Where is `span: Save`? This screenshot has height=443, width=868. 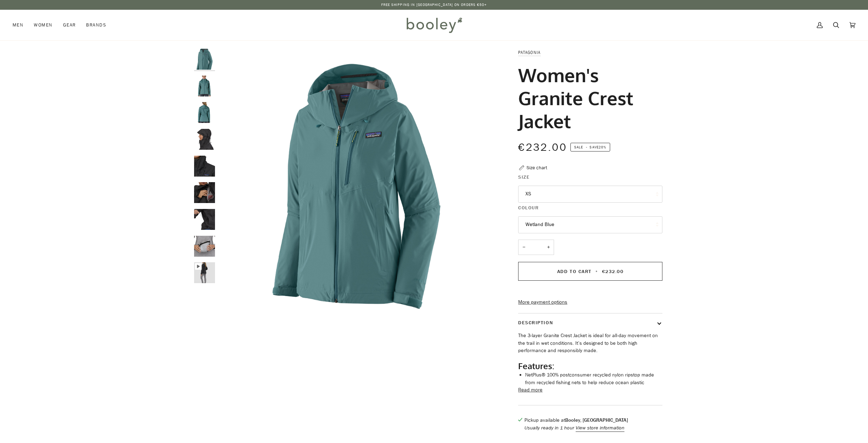 span: Save is located at coordinates (590, 147).